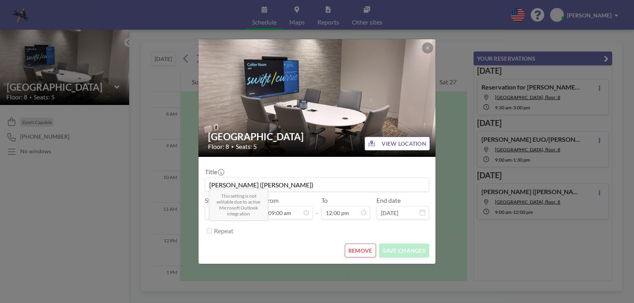  I want to click on button: SAVE CHANGES, so click(404, 250).